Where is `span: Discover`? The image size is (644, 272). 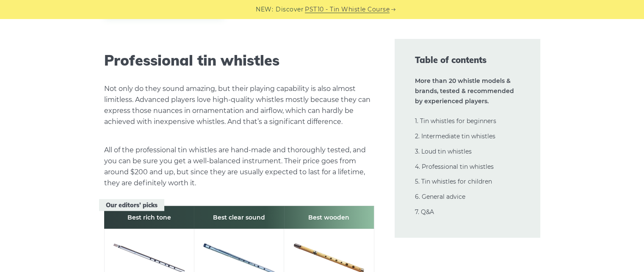
span: Discover is located at coordinates (290, 9).